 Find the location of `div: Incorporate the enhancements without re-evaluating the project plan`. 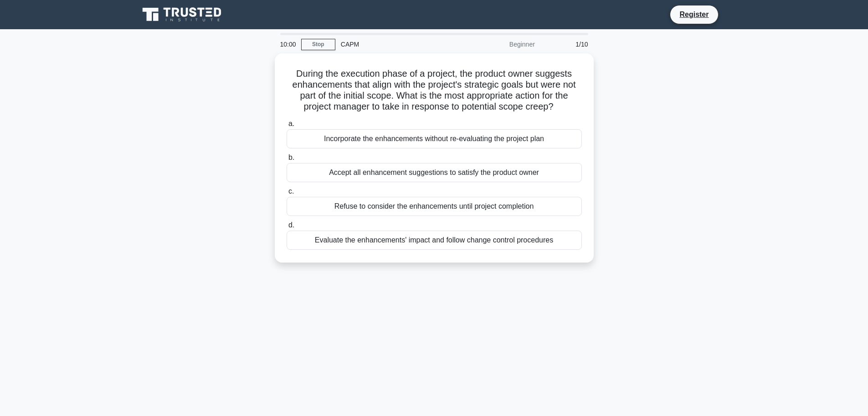

div: Incorporate the enhancements without re-evaluating the project plan is located at coordinates (434, 138).